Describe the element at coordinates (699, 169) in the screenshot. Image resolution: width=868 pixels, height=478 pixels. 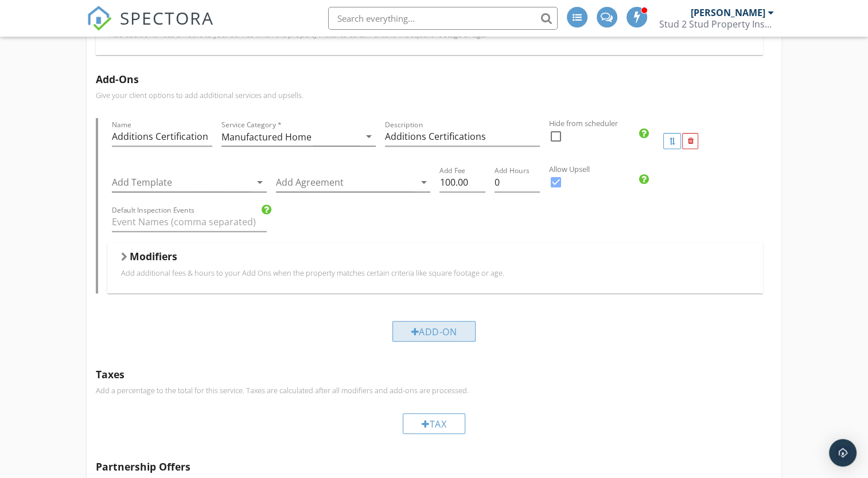
I see `label: Allow Upsell` at that location.